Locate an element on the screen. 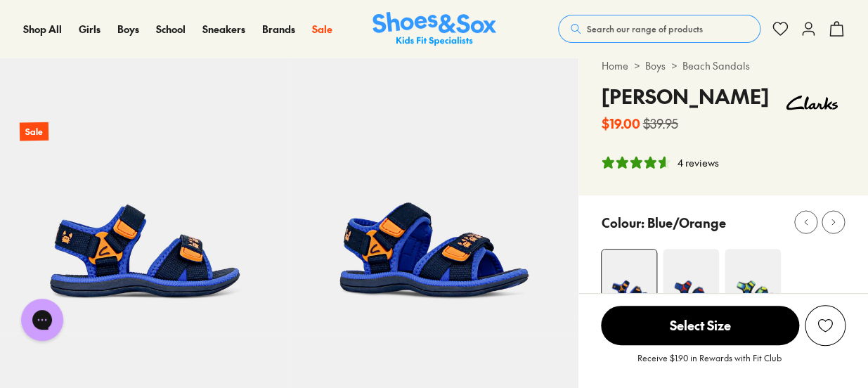  button: Select Size is located at coordinates (700, 326).